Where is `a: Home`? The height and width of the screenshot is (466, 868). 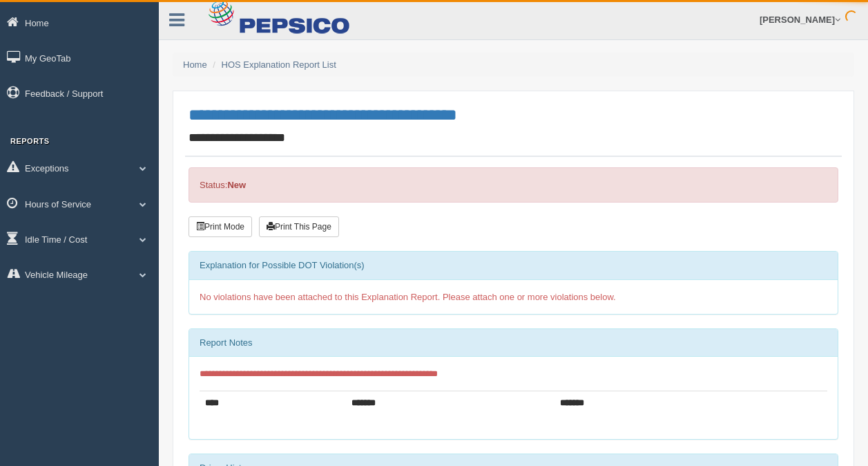
a: Home is located at coordinates (195, 64).